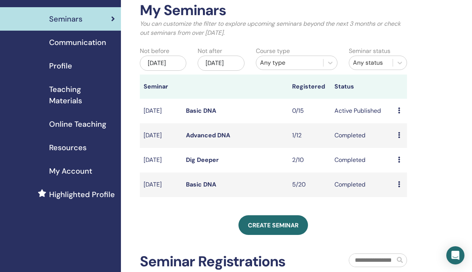  Describe the element at coordinates (60, 66) in the screenshot. I see `span: Profile` at that location.